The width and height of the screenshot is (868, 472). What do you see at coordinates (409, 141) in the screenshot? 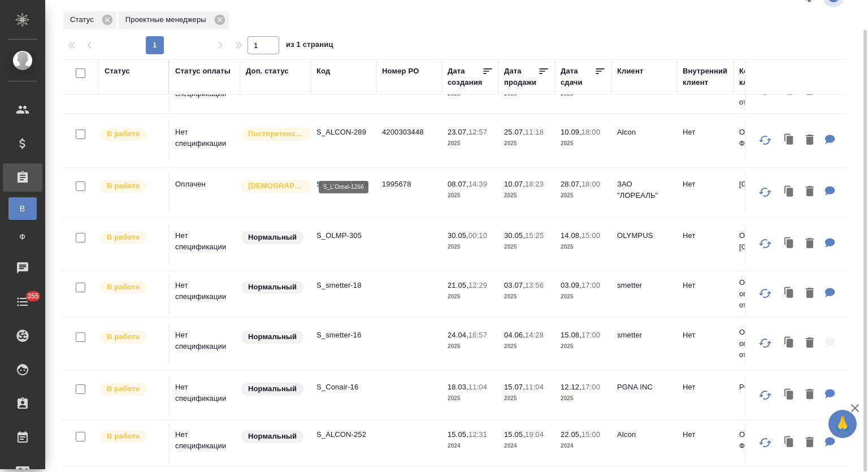
I see `td: 4200303448` at bounding box center [409, 141].